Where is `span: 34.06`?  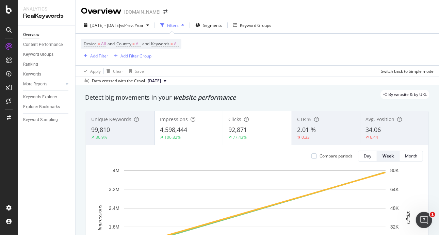
span: 34.06 is located at coordinates (373, 130).